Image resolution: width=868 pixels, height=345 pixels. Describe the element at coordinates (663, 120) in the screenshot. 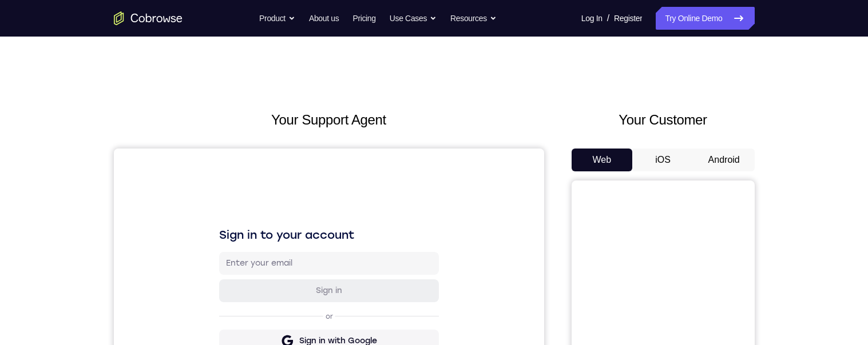

I see `h2: Your Customer` at that location.